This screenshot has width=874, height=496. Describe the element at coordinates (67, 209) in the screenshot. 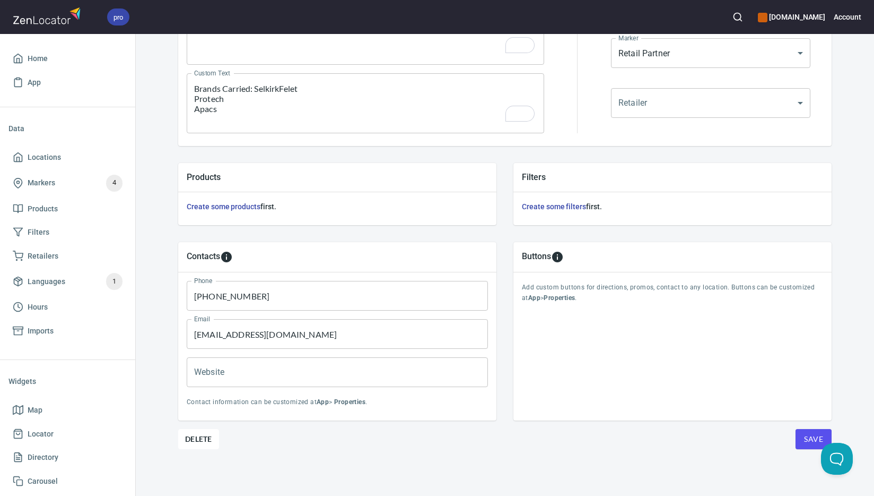

I see `a: Products` at that location.